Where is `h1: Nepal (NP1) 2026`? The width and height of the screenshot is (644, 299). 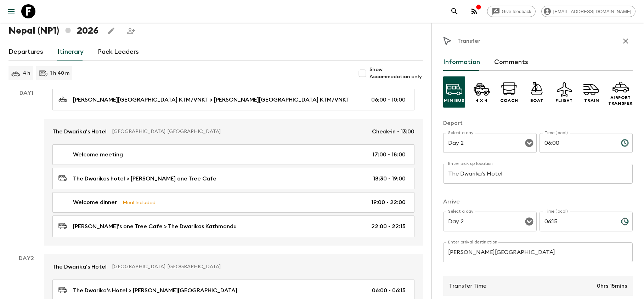 h1: Nepal (NP1) 2026 is located at coordinates (53, 31).